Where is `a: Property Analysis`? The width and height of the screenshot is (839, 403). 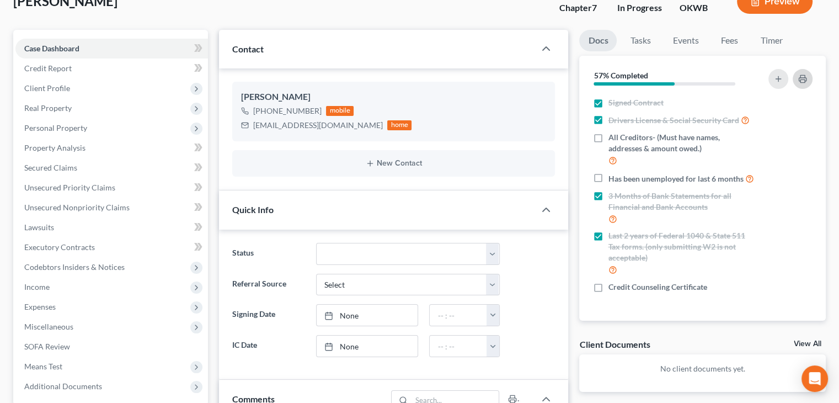 a: Property Analysis is located at coordinates (111, 148).